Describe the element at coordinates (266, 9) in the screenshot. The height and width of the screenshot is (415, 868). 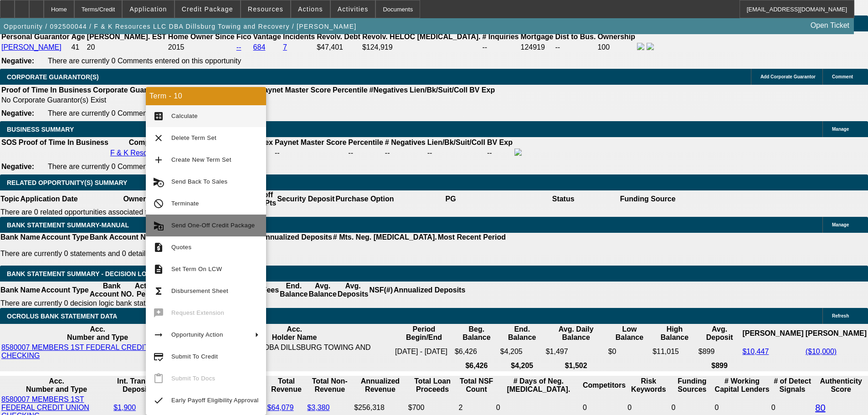
I see `span: Resources` at that location.